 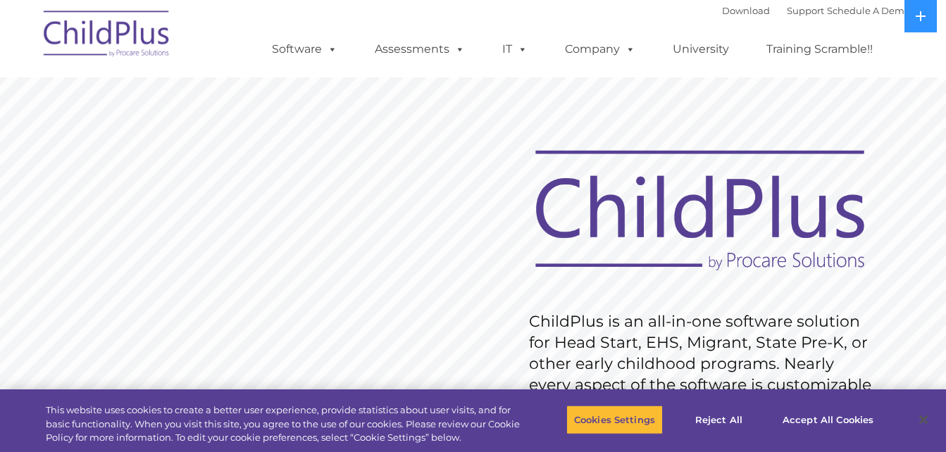 What do you see at coordinates (614, 420) in the screenshot?
I see `button: Cookies Settings` at bounding box center [614, 420].